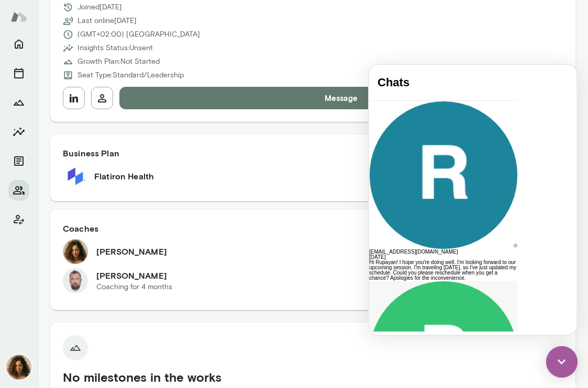  I want to click on button: Message, so click(341, 98).